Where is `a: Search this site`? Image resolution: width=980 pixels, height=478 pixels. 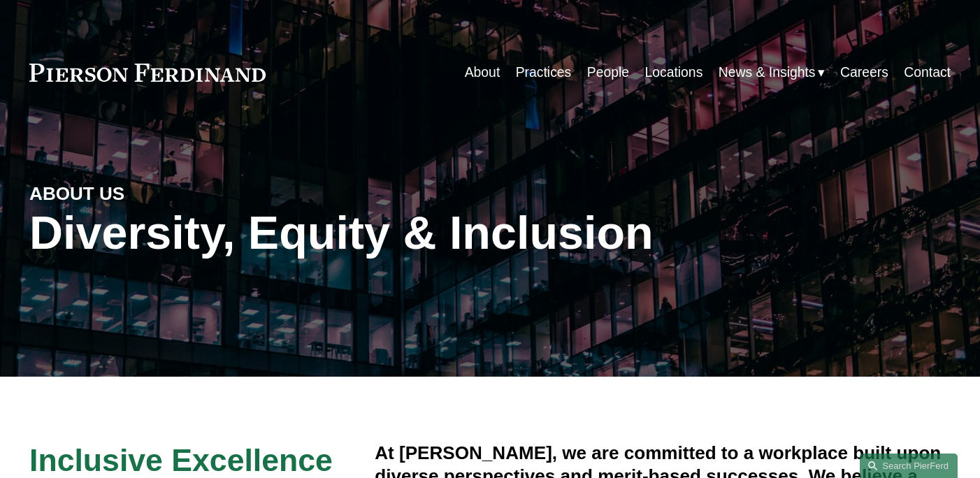
a: Search this site is located at coordinates (908, 466).